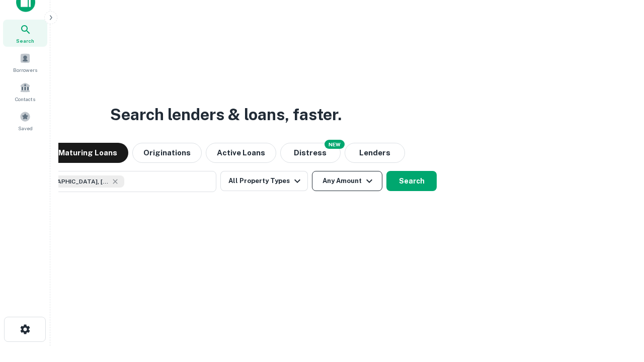 This screenshot has width=644, height=362. What do you see at coordinates (25, 33) in the screenshot?
I see `div: Search` at bounding box center [25, 33].